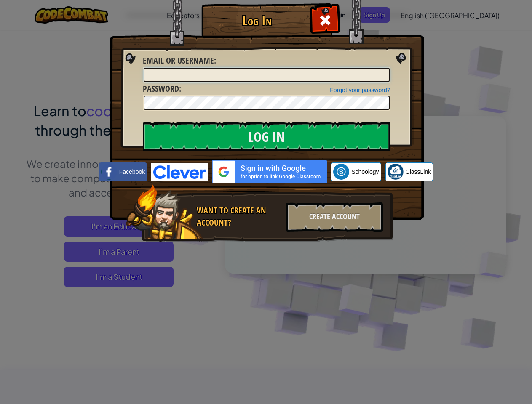  What do you see at coordinates (161, 88) in the screenshot?
I see `span: Password` at bounding box center [161, 88].